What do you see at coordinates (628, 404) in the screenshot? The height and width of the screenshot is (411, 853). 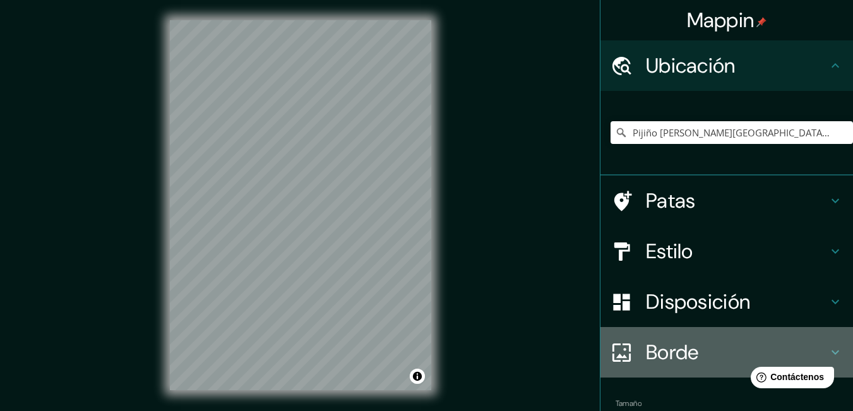 I see `font: Tamaño` at bounding box center [628, 404].